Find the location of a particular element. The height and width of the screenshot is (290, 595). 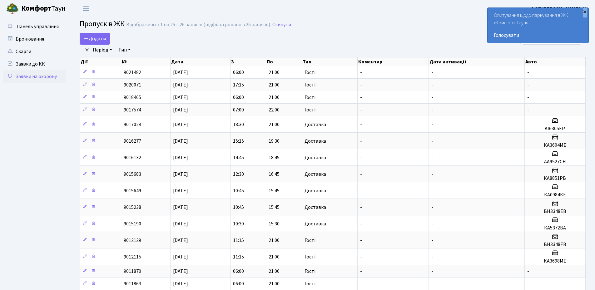

span: 9020071 is located at coordinates (132, 85).